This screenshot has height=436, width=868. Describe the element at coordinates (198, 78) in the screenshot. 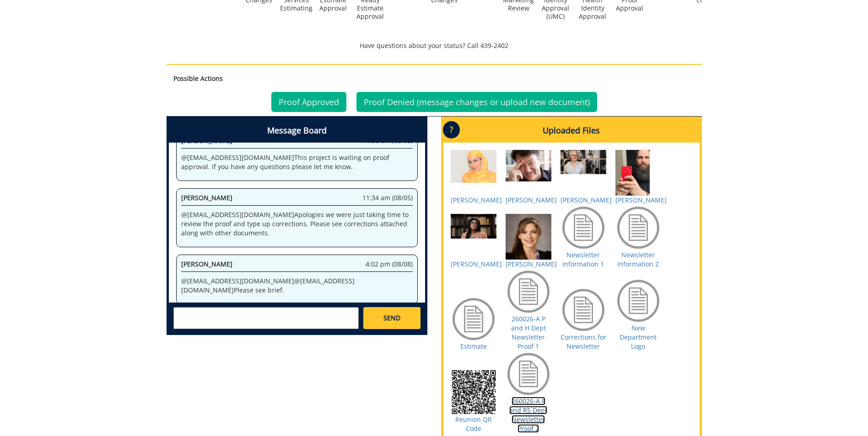

I see `strong: Possible Actions` at that location.